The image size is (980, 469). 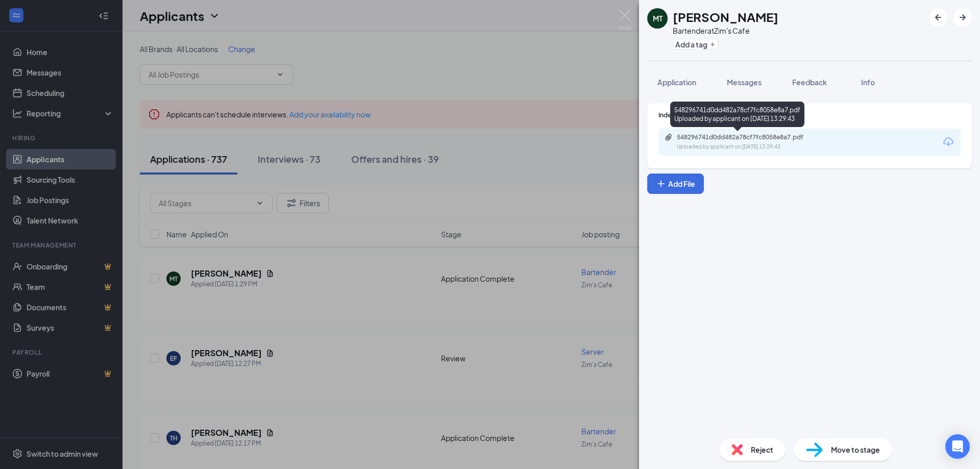 What do you see at coordinates (810, 114) in the screenshot?
I see `div: Indeed Resume` at bounding box center [810, 114].